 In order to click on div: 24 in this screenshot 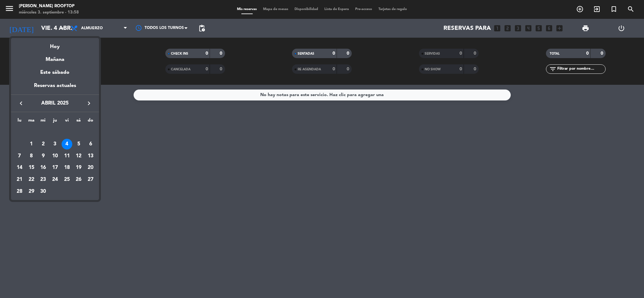, I will do `click(55, 179)`.